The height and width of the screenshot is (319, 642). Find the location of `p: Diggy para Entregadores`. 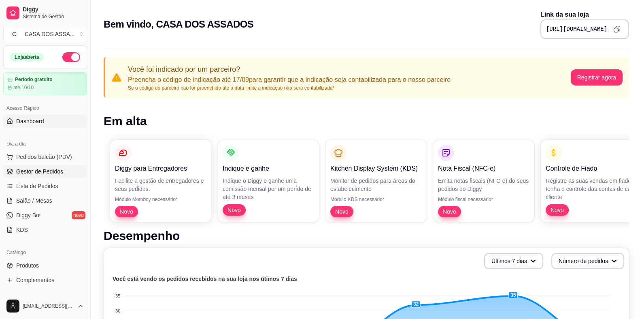

p: Diggy para Entregadores is located at coordinates (161, 168).